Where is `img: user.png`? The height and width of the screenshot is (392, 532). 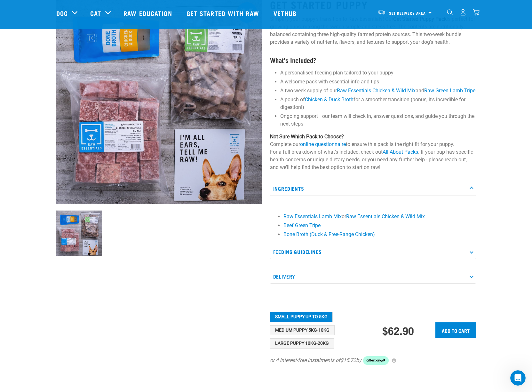
img: user.png is located at coordinates (463, 12).